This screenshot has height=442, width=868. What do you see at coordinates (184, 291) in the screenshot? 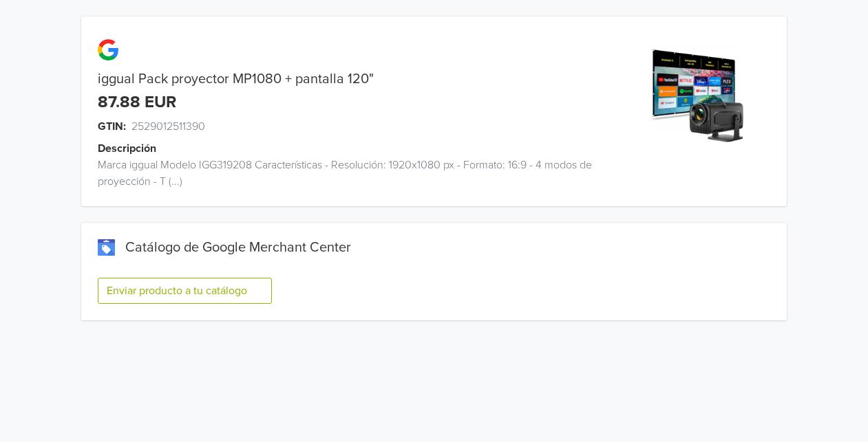
I see `button: Enviar producto a tu catálogo` at bounding box center [184, 291].